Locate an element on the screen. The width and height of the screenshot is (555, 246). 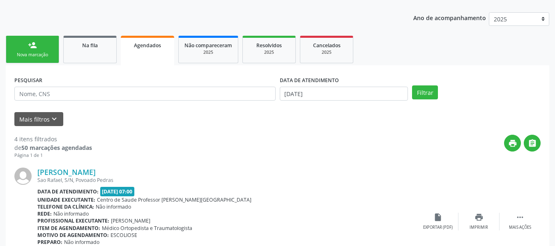
button: Filtrar is located at coordinates (425, 92).